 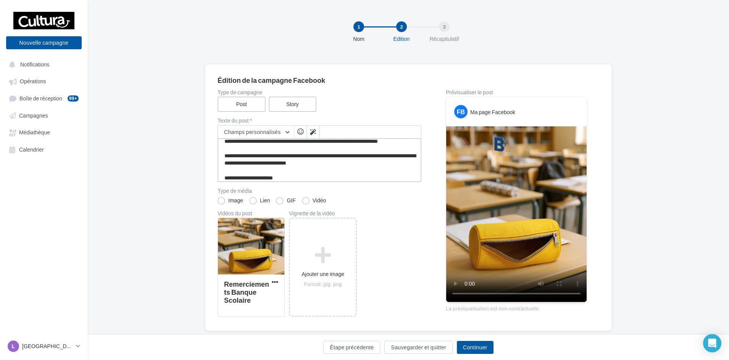 I want to click on a: Médiathèque, so click(x=44, y=132).